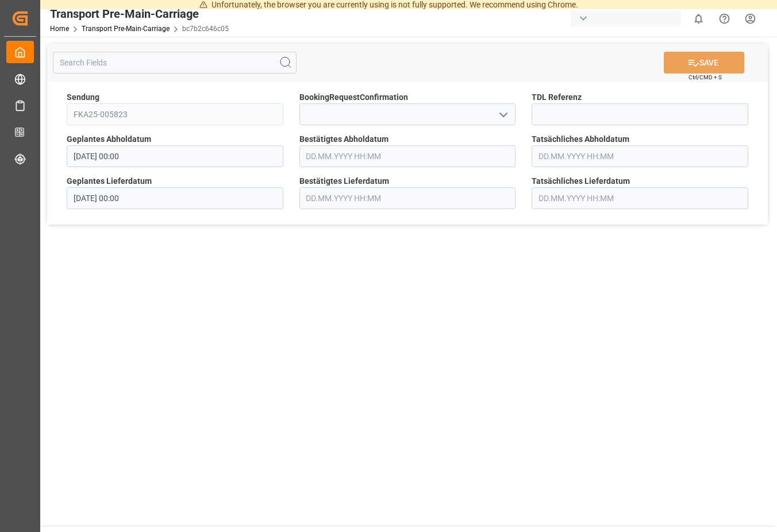 Image resolution: width=777 pixels, height=532 pixels. I want to click on button: open menu, so click(503, 114).